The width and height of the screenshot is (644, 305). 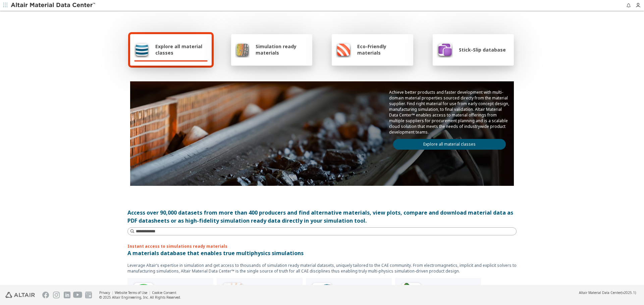 I want to click on a: Cookie Consent, so click(x=164, y=293).